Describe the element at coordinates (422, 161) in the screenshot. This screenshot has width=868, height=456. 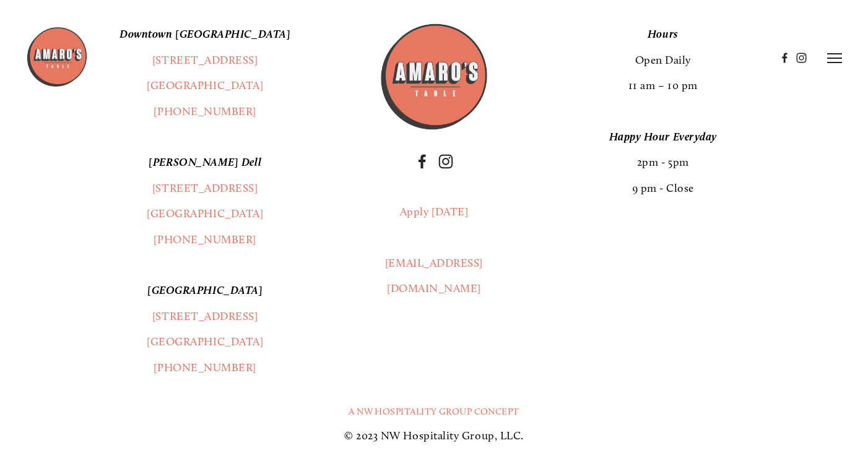
I see `a: Facebook` at that location.